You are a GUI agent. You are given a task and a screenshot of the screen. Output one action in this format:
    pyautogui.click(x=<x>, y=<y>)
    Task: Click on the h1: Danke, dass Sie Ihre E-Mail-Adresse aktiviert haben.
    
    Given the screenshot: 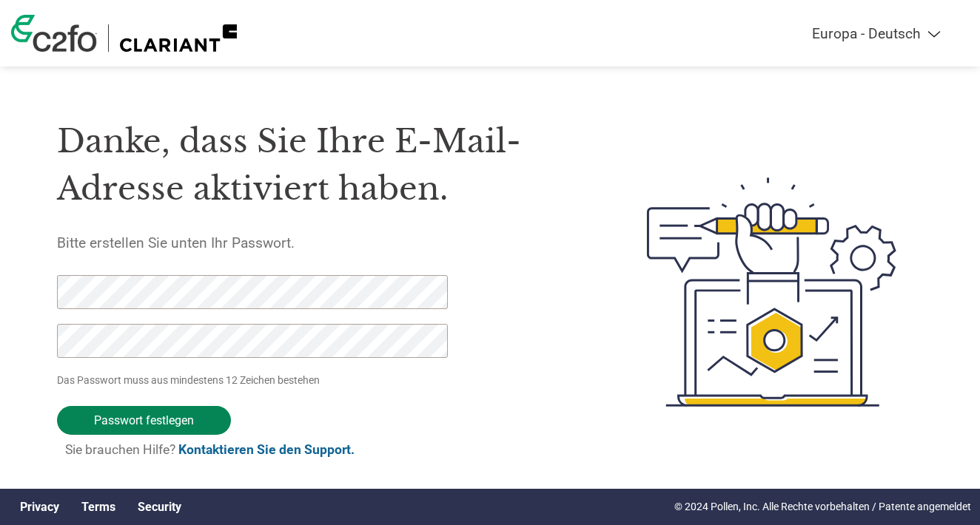 What is the action you would take?
    pyautogui.click(x=317, y=165)
    